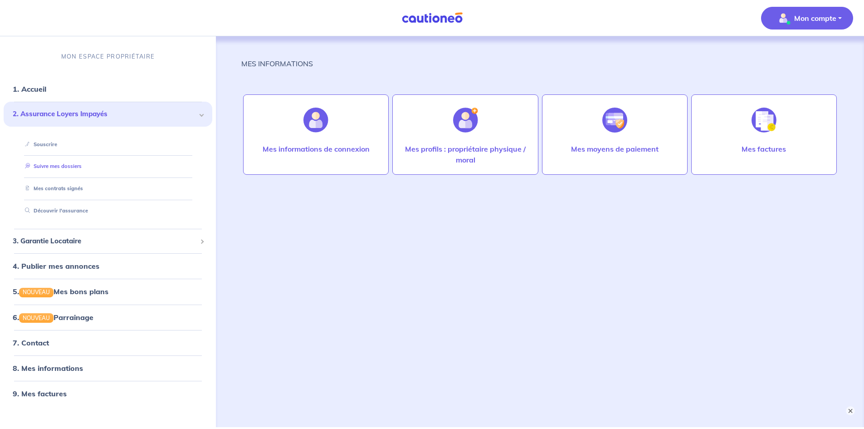 This screenshot has height=429, width=864. What do you see at coordinates (108, 114) in the screenshot?
I see `div: 2. Assurance Loyers Impayés` at bounding box center [108, 114].